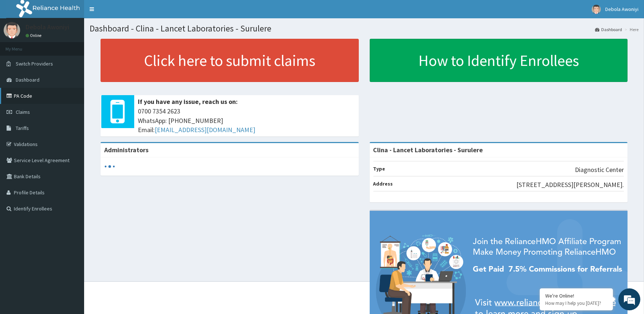  I want to click on span: Switch Providers, so click(34, 64).